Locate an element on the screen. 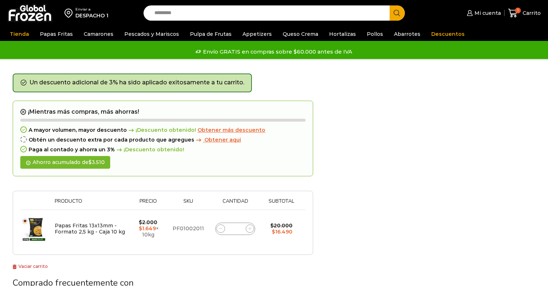  td: × 10kg is located at coordinates (148, 229).